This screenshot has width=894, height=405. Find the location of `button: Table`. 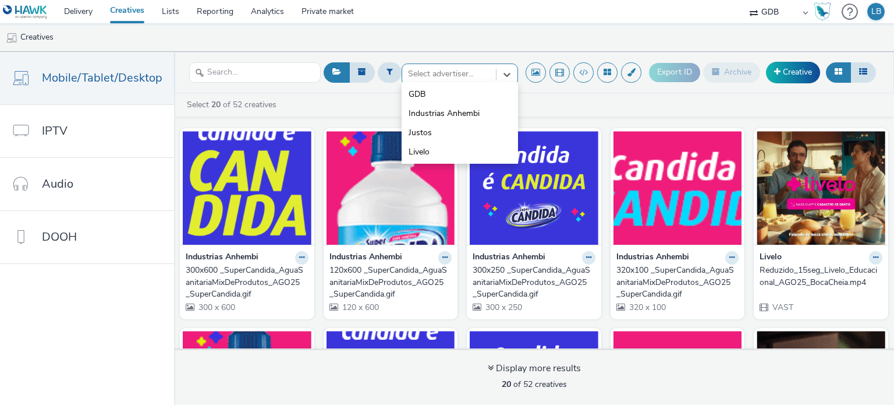

button: Table is located at coordinates (863, 72).